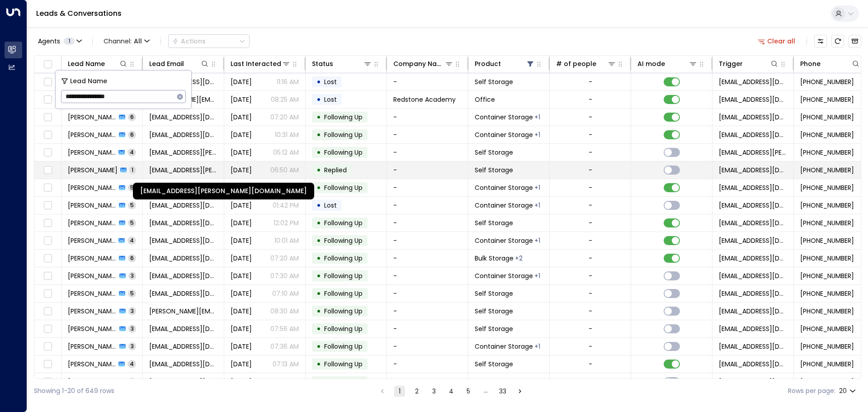  Describe the element at coordinates (59, 41) in the screenshot. I see `button: Agents1` at that location.